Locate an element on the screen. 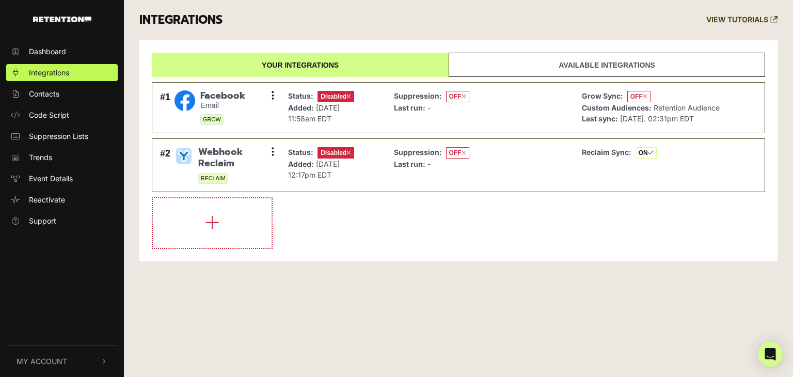 The height and width of the screenshot is (377, 793). span: Contacts is located at coordinates (44, 93).